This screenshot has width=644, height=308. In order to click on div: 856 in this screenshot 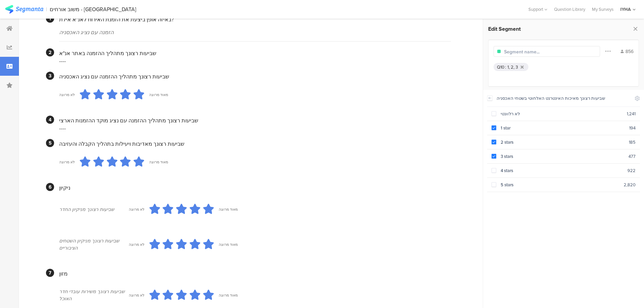, I will do `click(627, 51)`.